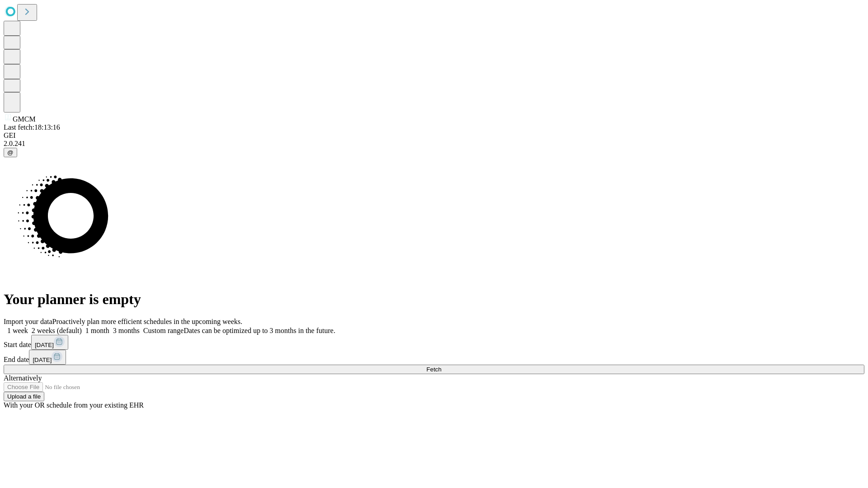 This screenshot has width=868, height=488. I want to click on span: Dates can be optimized up to 3 months in the future., so click(259, 330).